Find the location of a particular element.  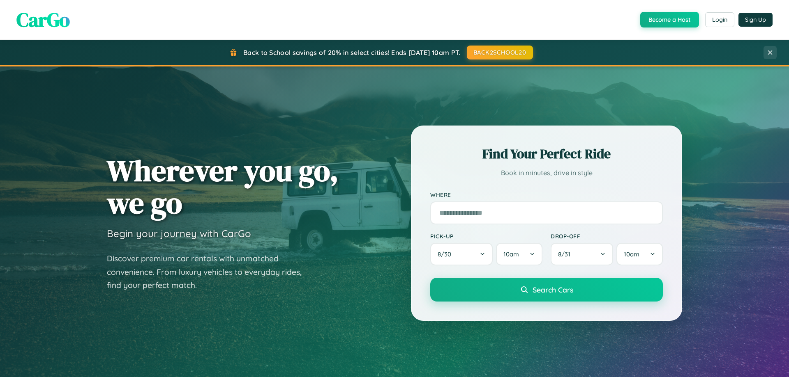

button: 8/31 is located at coordinates (582, 254).